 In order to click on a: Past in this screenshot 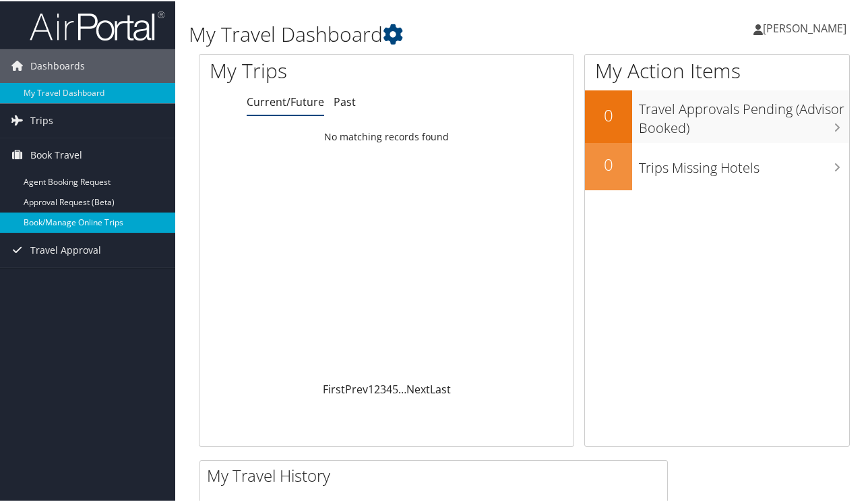, I will do `click(344, 101)`.